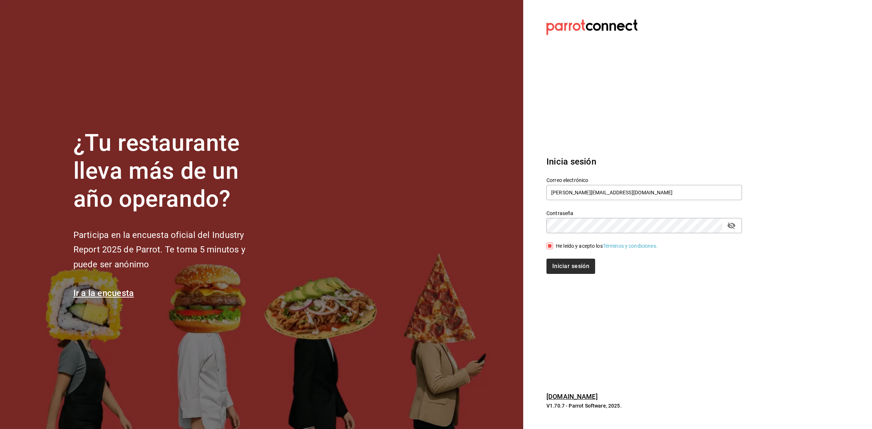 The height and width of the screenshot is (429, 872). What do you see at coordinates (171, 171) in the screenshot?
I see `h1: ¿Tu restaurante lleva más de un año operando?` at bounding box center [171, 171].